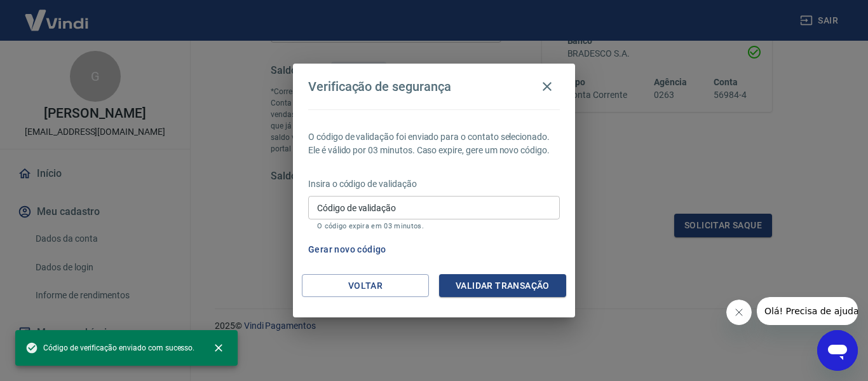 Image resolution: width=868 pixels, height=381 pixels. What do you see at coordinates (434, 144) in the screenshot?
I see `p: O código de validação foi enviado para o contato selecionado. Ele é válido por 03 minutos. Caso e...` at bounding box center [434, 144].